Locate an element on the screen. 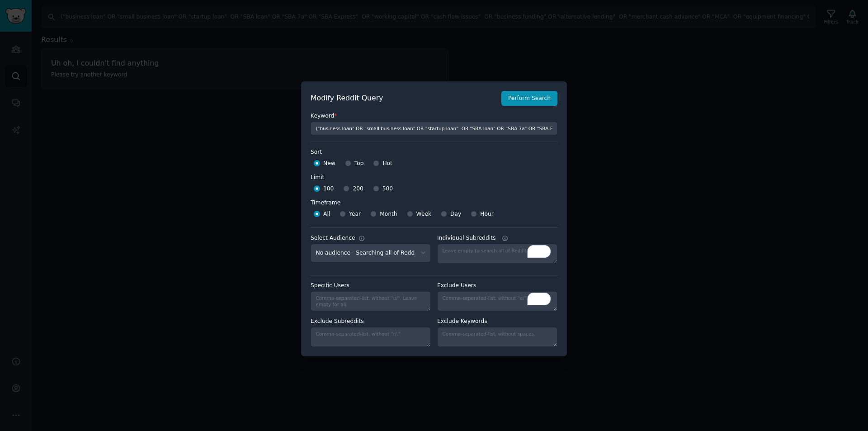  span: Hour is located at coordinates (487, 214).